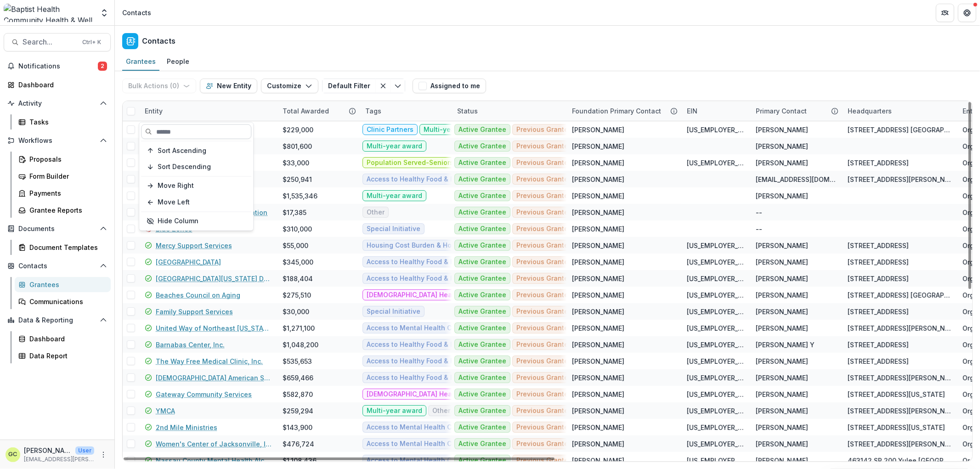 This screenshot has height=469, width=980. What do you see at coordinates (624, 110) in the screenshot?
I see `div: Foundation Primary Contact` at bounding box center [624, 110].